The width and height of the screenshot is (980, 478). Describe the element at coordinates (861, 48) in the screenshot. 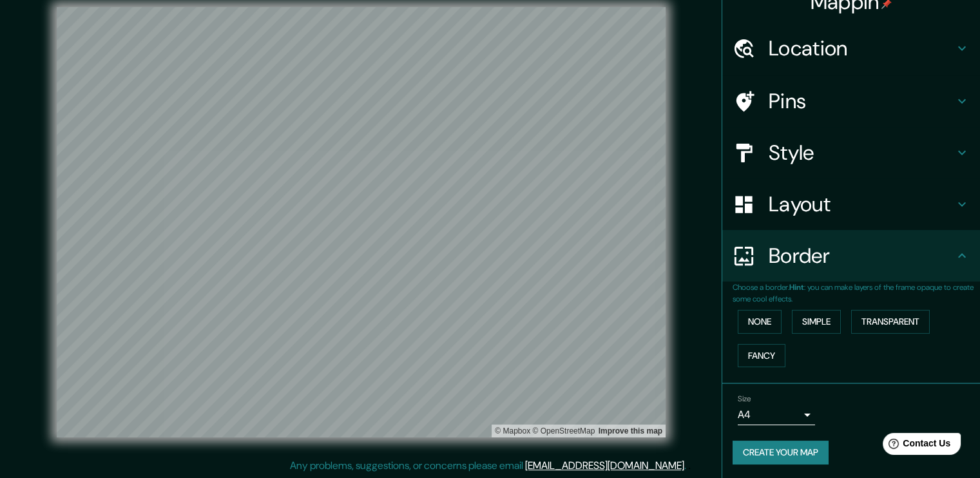

I see `h4: Location` at that location.